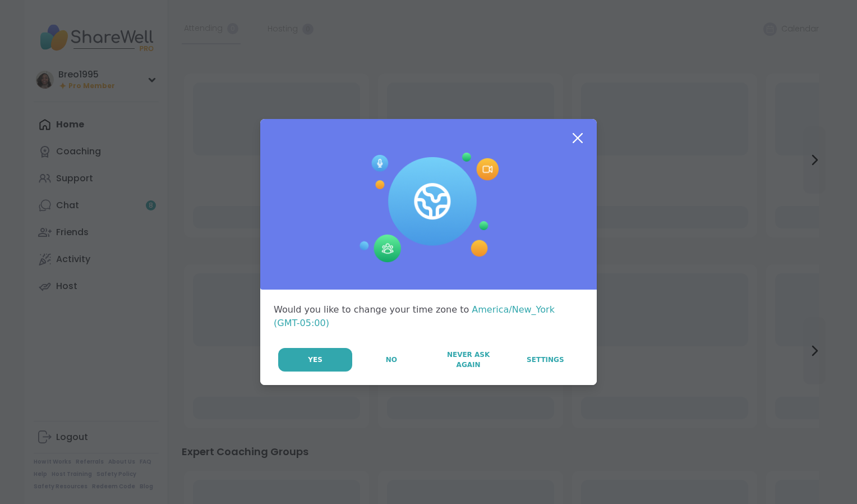  What do you see at coordinates (316, 360) in the screenshot?
I see `button: Yes` at bounding box center [316, 360].